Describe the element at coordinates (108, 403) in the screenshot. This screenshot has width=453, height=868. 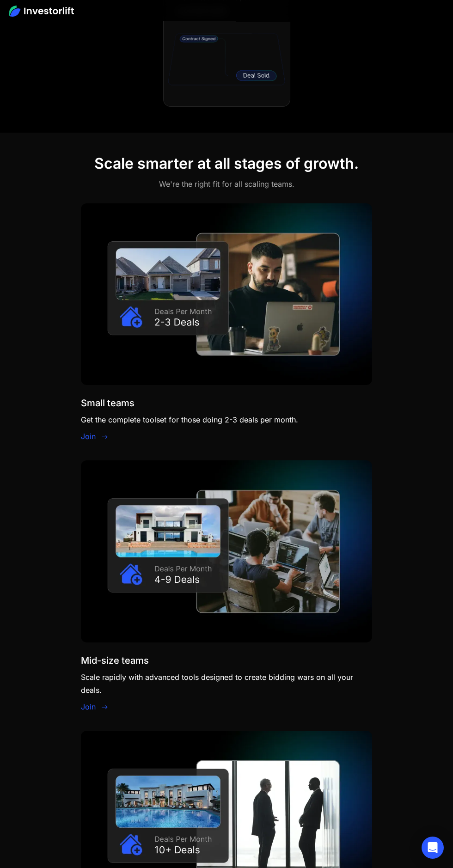
I see `div: Small teams` at that location.